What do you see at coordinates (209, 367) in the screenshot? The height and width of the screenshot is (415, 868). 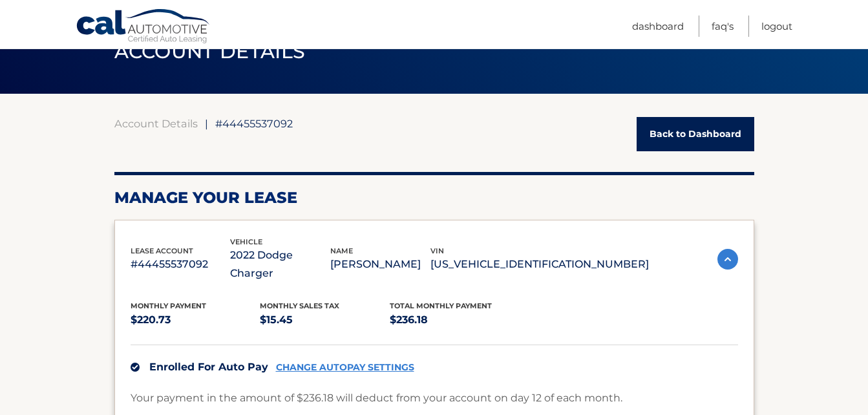 I see `span: Enrolled For Auto Pay` at bounding box center [209, 367].